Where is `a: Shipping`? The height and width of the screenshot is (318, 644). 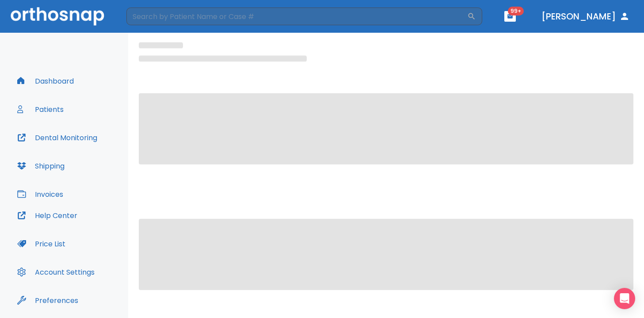
a: Shipping is located at coordinates (41, 166).